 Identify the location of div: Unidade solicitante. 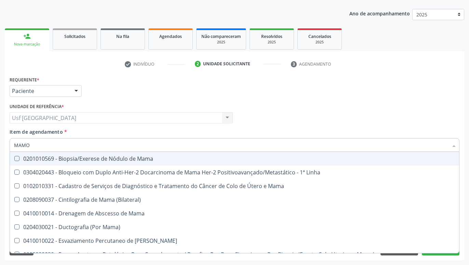
(226, 64).